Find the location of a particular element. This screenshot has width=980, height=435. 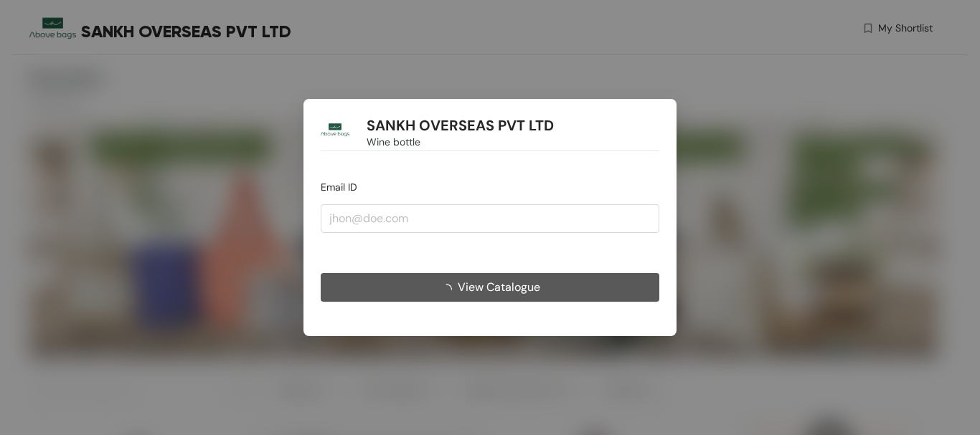

span: Email ID is located at coordinates (338, 187).